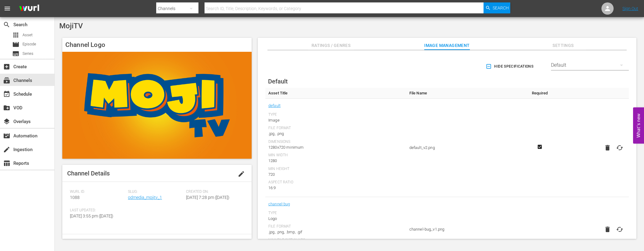 The image size is (644, 251). What do you see at coordinates (336, 188) in the screenshot?
I see `div: 16:9` at bounding box center [336, 188].